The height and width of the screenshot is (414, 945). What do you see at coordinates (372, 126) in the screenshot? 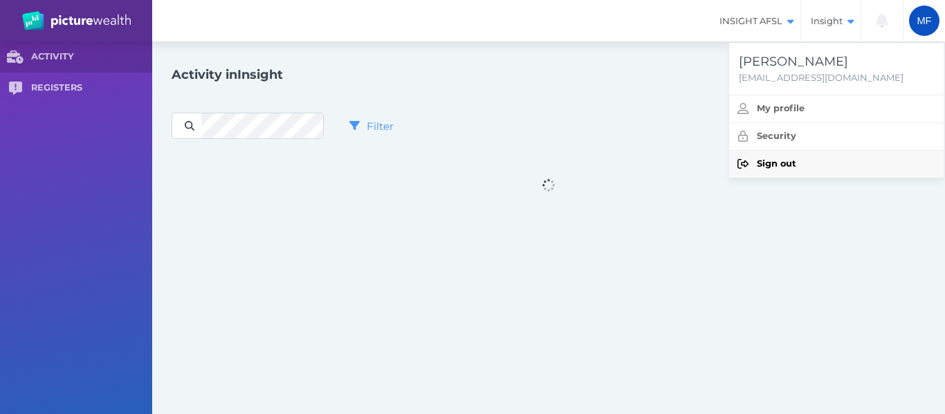
I see `button: Filter` at bounding box center [372, 126].